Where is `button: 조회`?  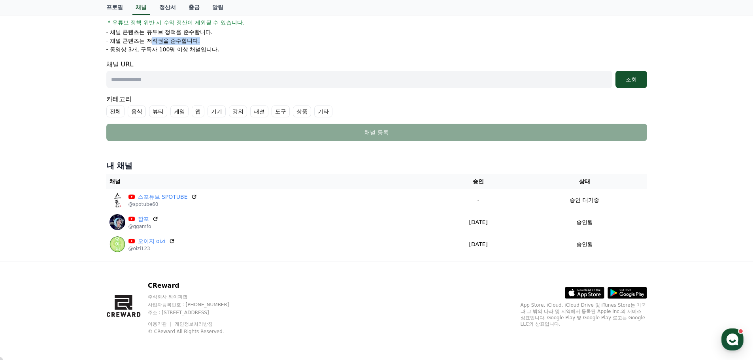
button: 조회 is located at coordinates (631, 79).